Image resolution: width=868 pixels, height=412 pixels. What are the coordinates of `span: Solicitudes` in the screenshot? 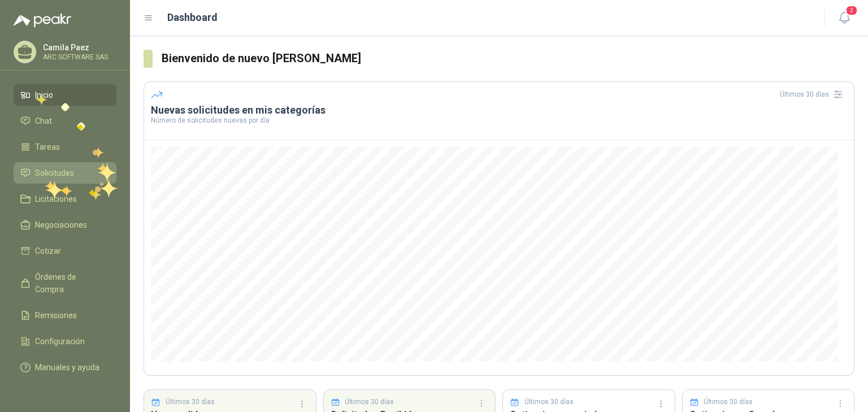 It's located at (54, 173).